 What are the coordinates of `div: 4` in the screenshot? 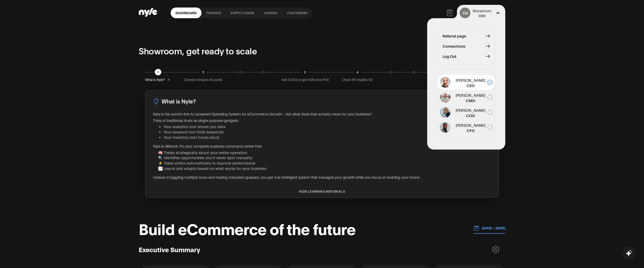 It's located at (358, 72).